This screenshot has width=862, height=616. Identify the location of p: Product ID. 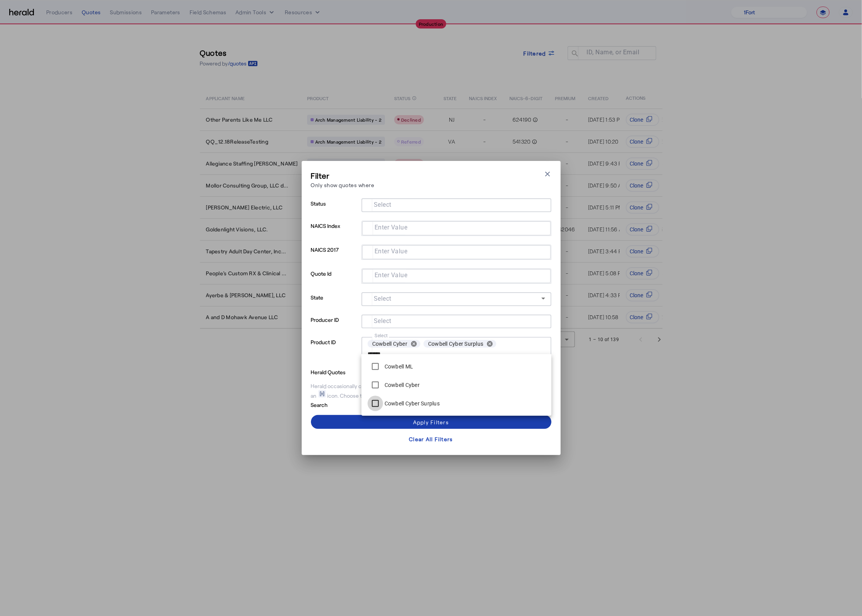
(334, 352).